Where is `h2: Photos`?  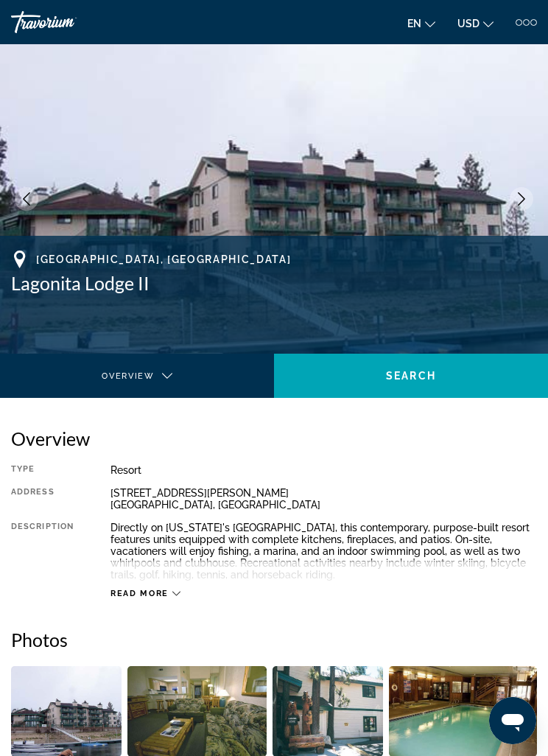
h2: Photos is located at coordinates (274, 639).